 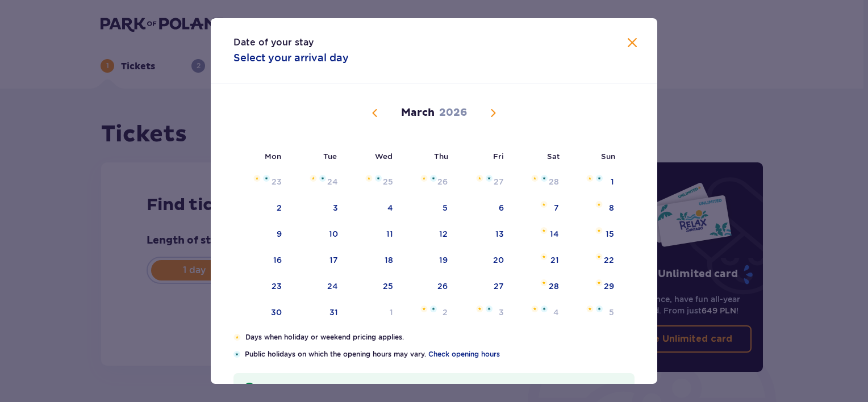 What do you see at coordinates (539, 313) in the screenshot?
I see `td: Saturday, April 4, 2026` at bounding box center [539, 313].